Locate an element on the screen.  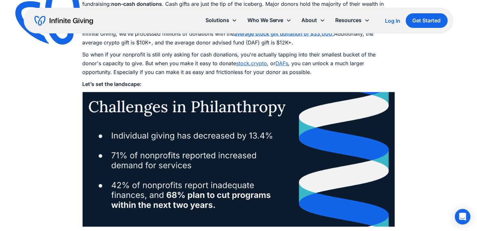
a: crypto is located at coordinates (259, 63).